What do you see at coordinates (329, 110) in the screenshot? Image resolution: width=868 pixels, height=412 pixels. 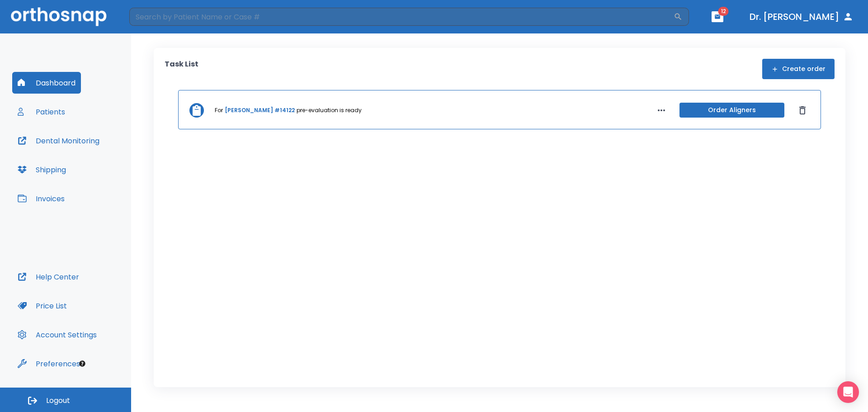 I see `p: pre-evaluation is ready` at bounding box center [329, 110].